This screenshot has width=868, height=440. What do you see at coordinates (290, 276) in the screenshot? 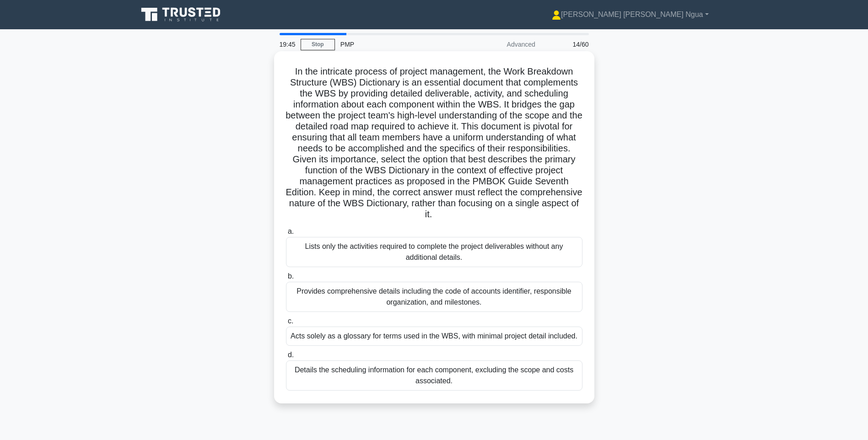
I see `span: b.` at bounding box center [290, 276].